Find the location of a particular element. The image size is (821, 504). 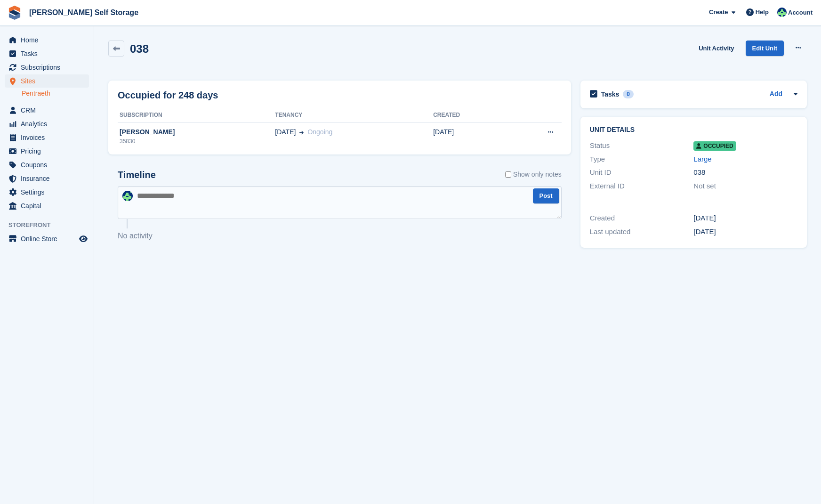

label: Show only notes is located at coordinates (533, 174).